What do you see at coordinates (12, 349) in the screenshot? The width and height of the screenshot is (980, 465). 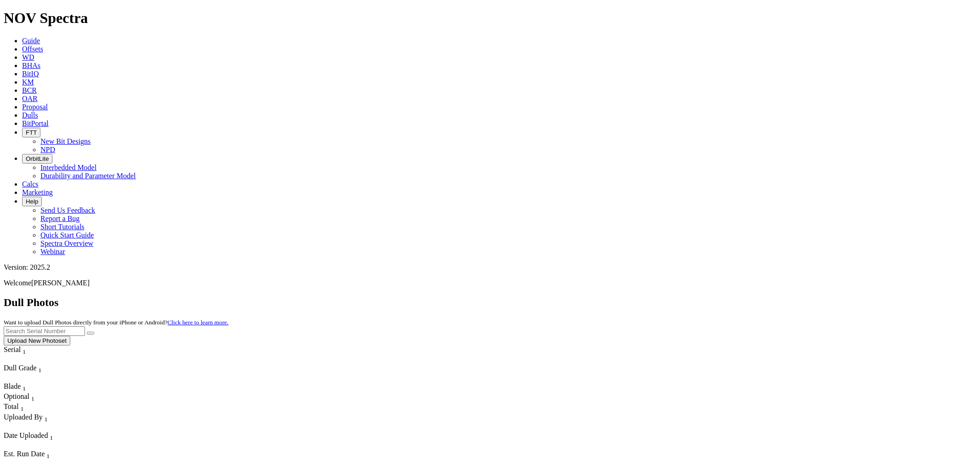 I see `span: Serial` at bounding box center [12, 349].